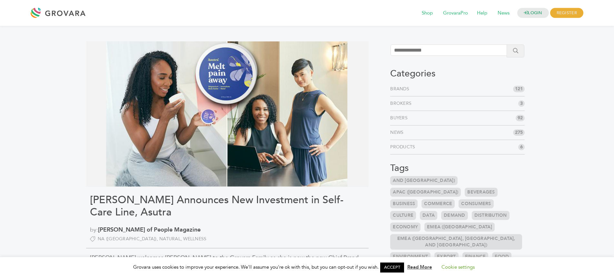 This screenshot has height=278, width=614. I want to click on a: Buyers, so click(400, 118).